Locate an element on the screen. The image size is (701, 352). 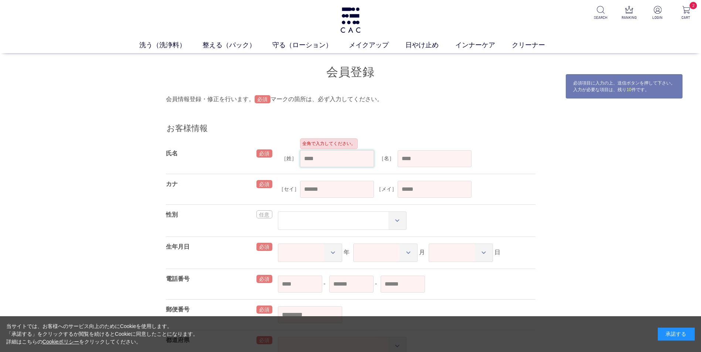
a: RANKING is located at coordinates (629, 13).